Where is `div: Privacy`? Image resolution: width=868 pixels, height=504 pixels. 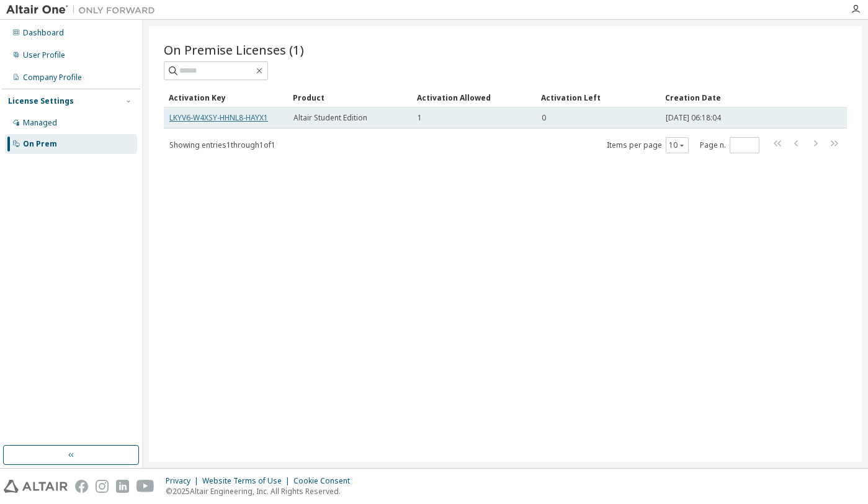
div: Privacy is located at coordinates (184, 481).